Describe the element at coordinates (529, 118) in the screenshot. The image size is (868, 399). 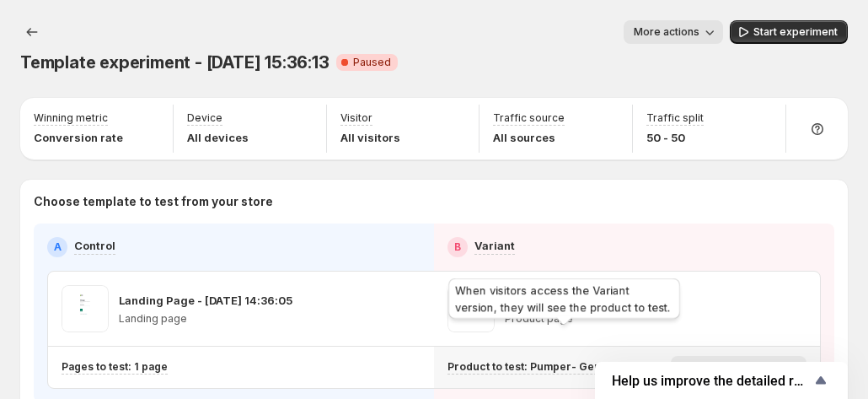
I see `p: Traffic source` at that location.